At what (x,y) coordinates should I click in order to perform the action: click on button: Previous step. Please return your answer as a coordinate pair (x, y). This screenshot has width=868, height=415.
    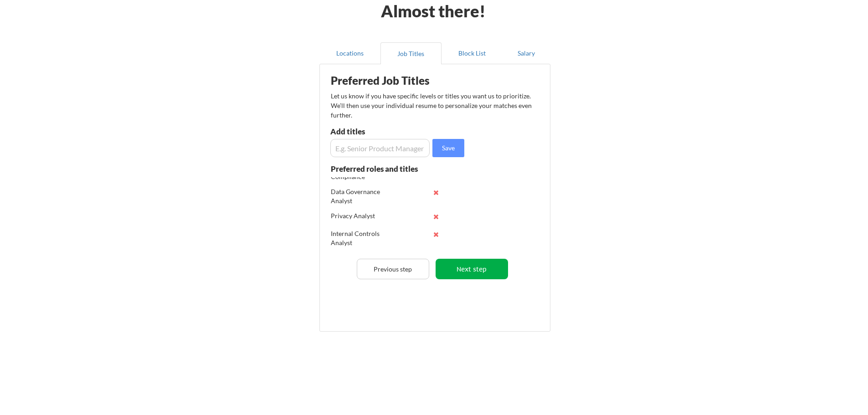
    Looking at the image, I should click on (393, 269).